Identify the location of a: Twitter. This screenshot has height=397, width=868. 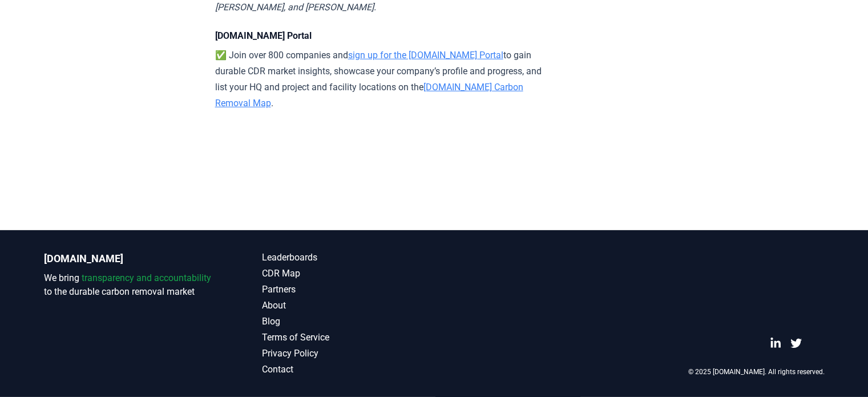
(796, 343).